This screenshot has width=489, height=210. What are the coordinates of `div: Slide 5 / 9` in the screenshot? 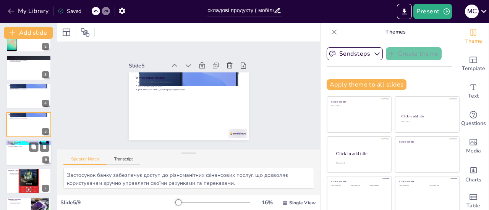 It's located at (118, 203).